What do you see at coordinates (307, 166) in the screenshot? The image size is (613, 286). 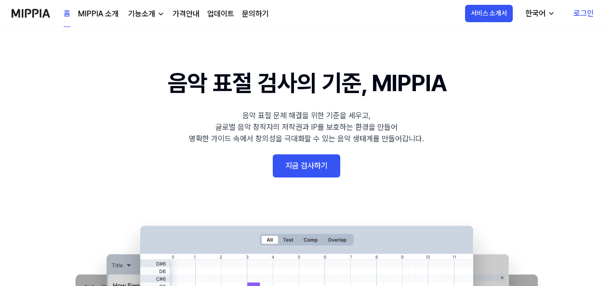 I see `a: 지금 검사하기` at bounding box center [307, 166].